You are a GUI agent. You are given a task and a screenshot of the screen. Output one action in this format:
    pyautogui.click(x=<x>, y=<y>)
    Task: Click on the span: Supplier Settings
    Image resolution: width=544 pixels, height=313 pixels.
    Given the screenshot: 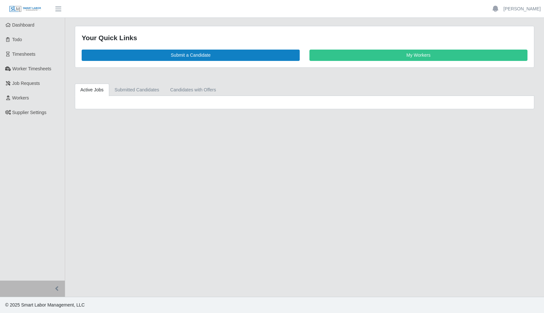 What is the action you would take?
    pyautogui.click(x=29, y=112)
    